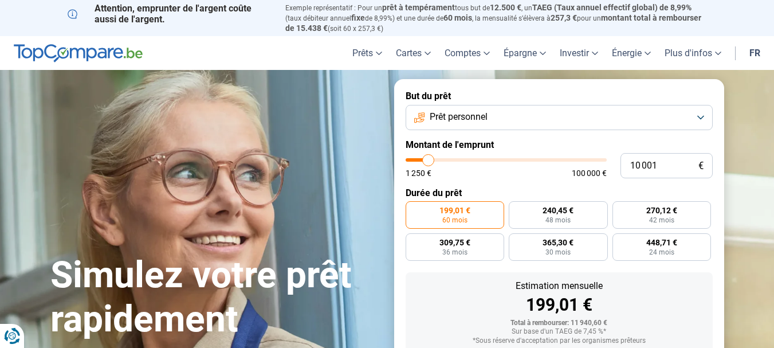  I want to click on span: 100 000 €, so click(589, 173).